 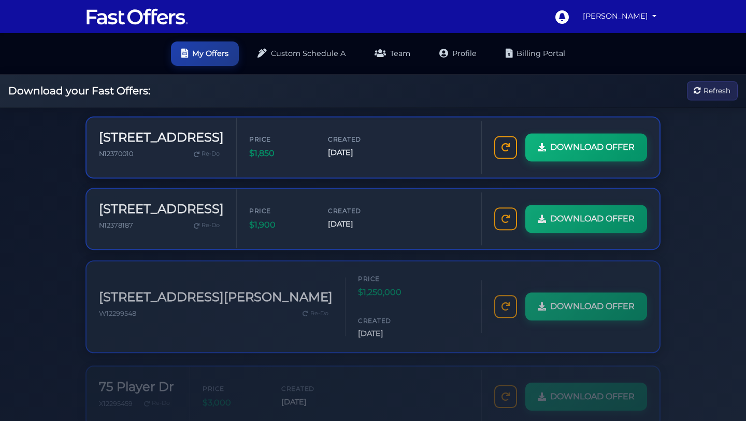 What do you see at coordinates (116, 153) in the screenshot?
I see `span: N12370010` at bounding box center [116, 153].